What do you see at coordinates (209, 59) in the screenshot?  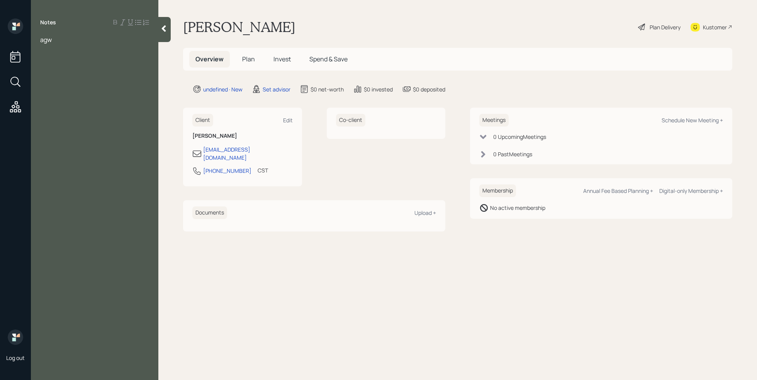 I see `span: Overview` at bounding box center [209, 59].